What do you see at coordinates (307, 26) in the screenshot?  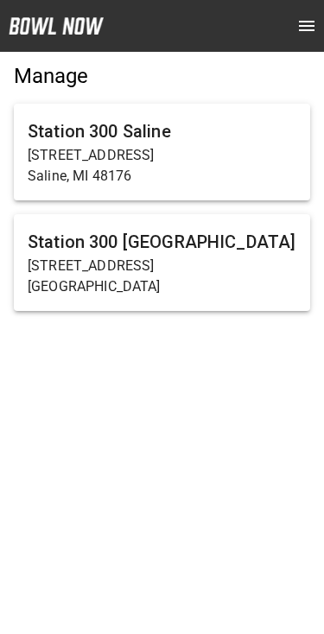 I see `button: open drawer` at bounding box center [307, 26].